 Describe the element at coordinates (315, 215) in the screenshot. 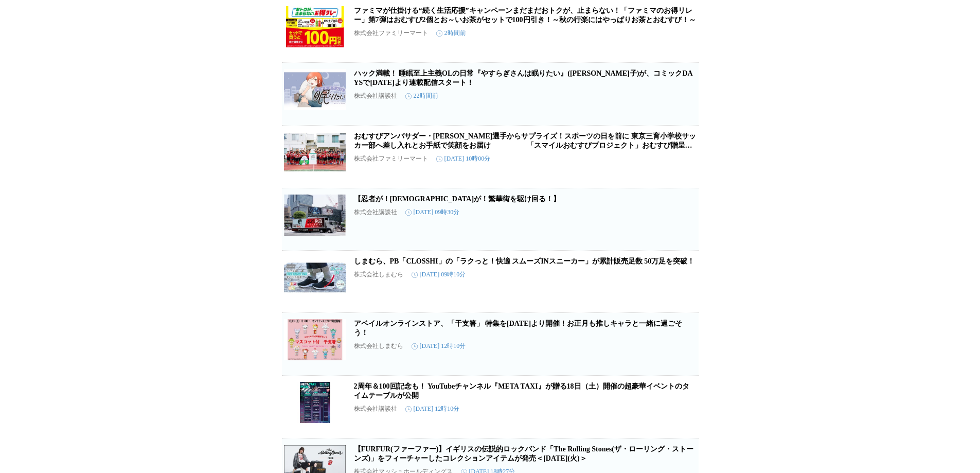

I see `img: 【忍者が！極道が！繁華街を駆け回る！】` at that location.